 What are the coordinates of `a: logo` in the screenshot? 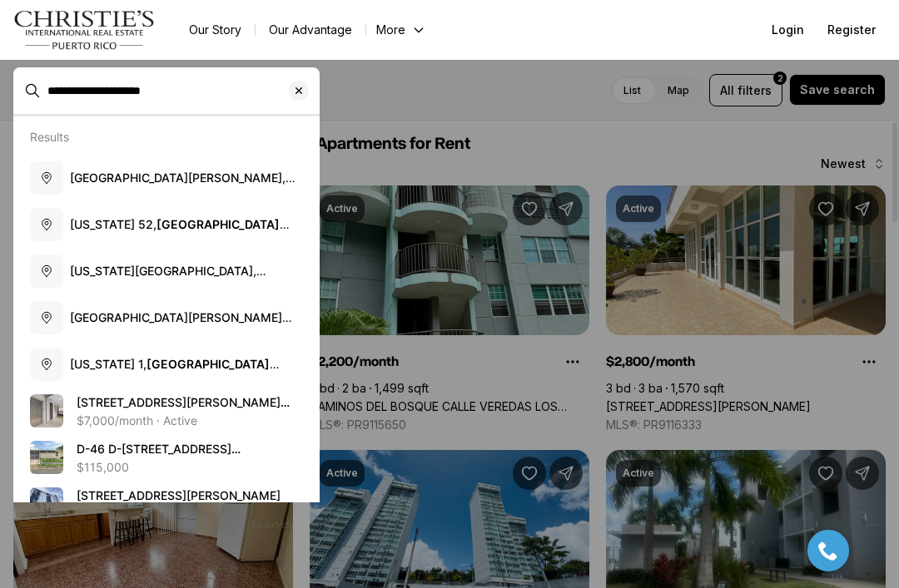 It's located at (84, 30).